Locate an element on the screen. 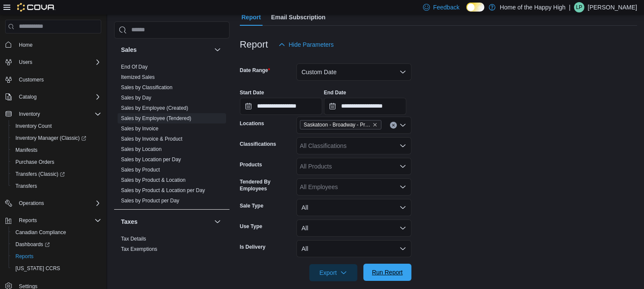 The image size is (644, 289). span: Itemized Sales is located at coordinates (138, 77).